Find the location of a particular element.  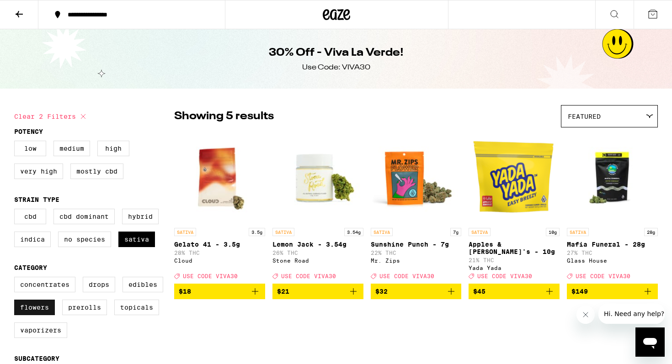

p: 27% THC is located at coordinates (612, 253).